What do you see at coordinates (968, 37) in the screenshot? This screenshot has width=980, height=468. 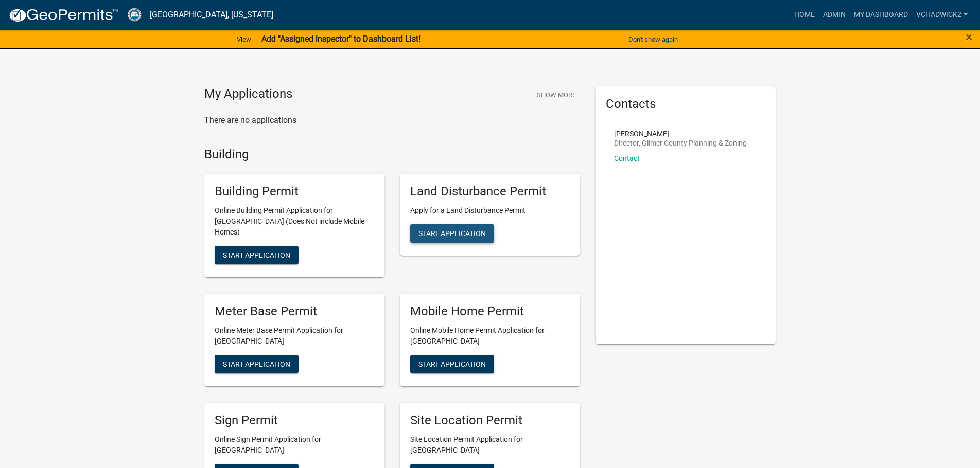 I see `button: Close` at bounding box center [968, 37].